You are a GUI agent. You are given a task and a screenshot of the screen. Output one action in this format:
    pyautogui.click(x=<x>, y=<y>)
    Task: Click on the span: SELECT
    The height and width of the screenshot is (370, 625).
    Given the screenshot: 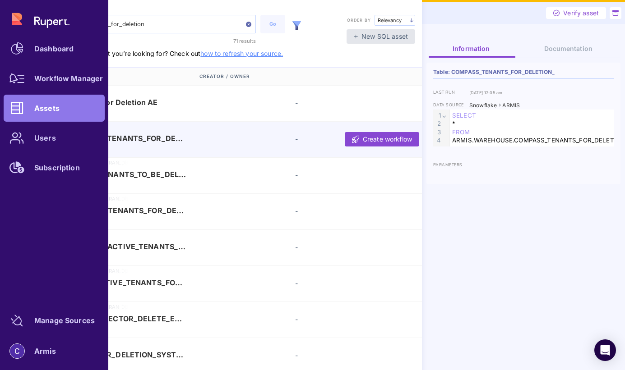 What is the action you would take?
    pyautogui.click(x=464, y=115)
    